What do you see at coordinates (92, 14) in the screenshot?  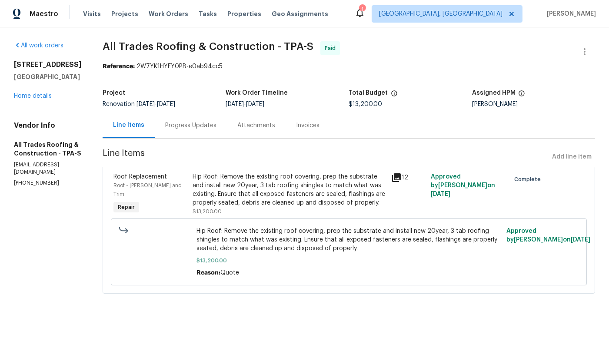 I see `span: Visits` at bounding box center [92, 14].